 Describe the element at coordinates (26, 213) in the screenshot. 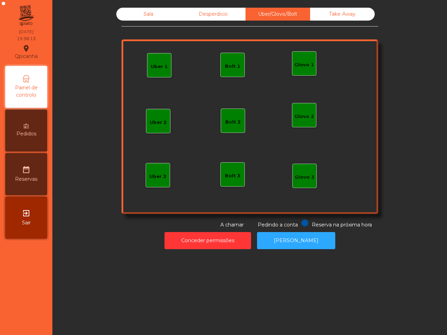

I see `i: exit_to_app` at that location.